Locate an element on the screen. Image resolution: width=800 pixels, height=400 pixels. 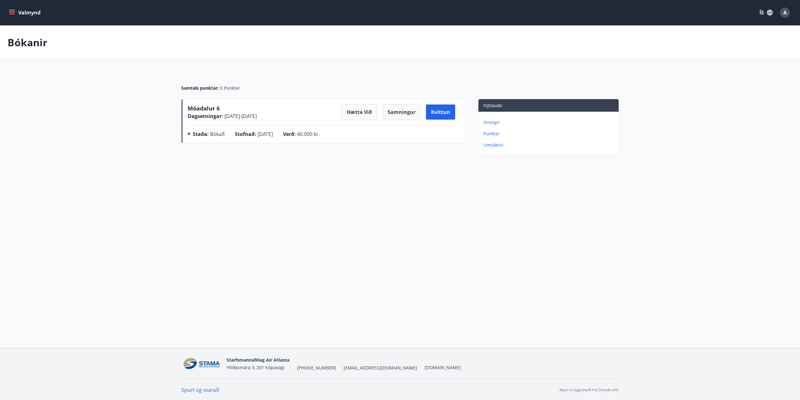
span: Bókað is located at coordinates (217, 134).